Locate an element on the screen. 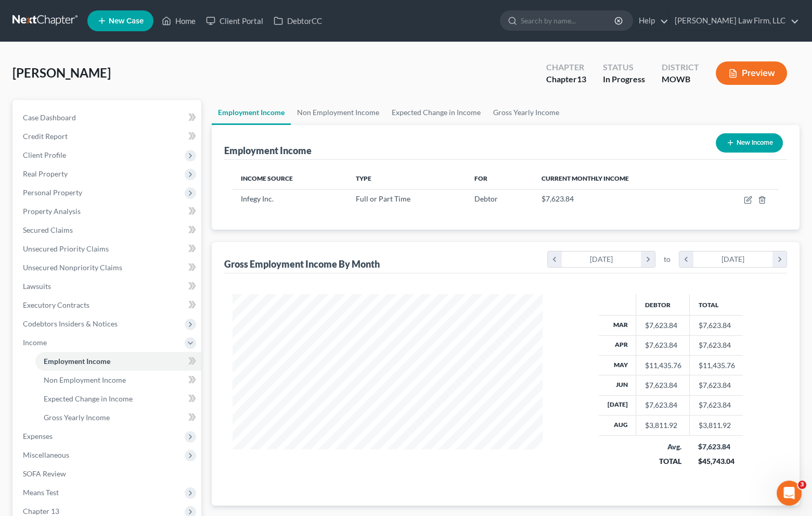  div: $45,743.04 is located at coordinates (716, 461).